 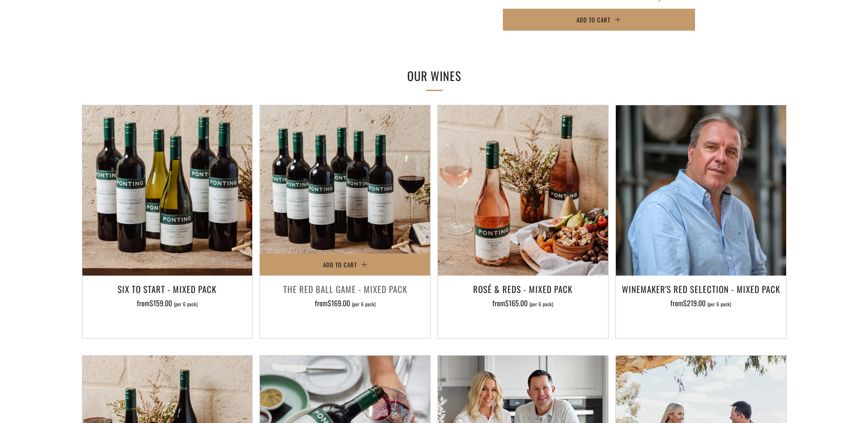 I want to click on span: $159.00, so click(x=160, y=304).